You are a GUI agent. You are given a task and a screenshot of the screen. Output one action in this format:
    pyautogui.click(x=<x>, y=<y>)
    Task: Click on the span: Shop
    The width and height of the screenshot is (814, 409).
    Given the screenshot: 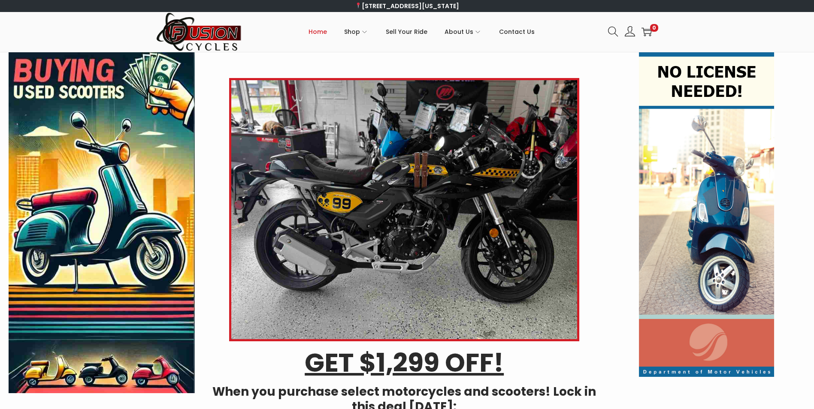 What is the action you would take?
    pyautogui.click(x=352, y=32)
    